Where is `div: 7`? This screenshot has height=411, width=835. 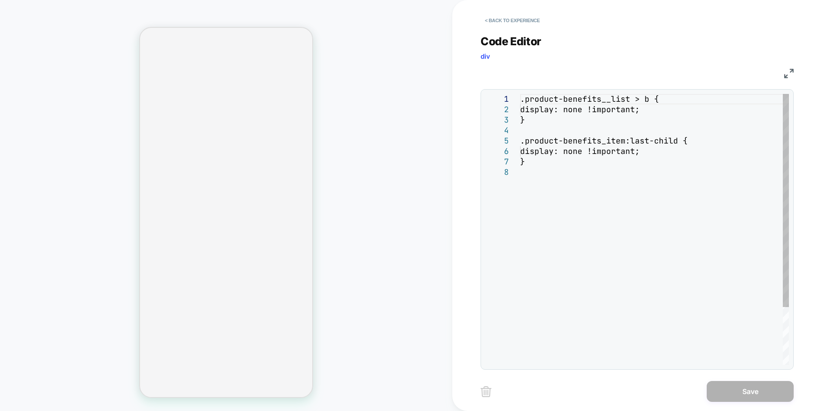
div: 7 is located at coordinates (497, 162).